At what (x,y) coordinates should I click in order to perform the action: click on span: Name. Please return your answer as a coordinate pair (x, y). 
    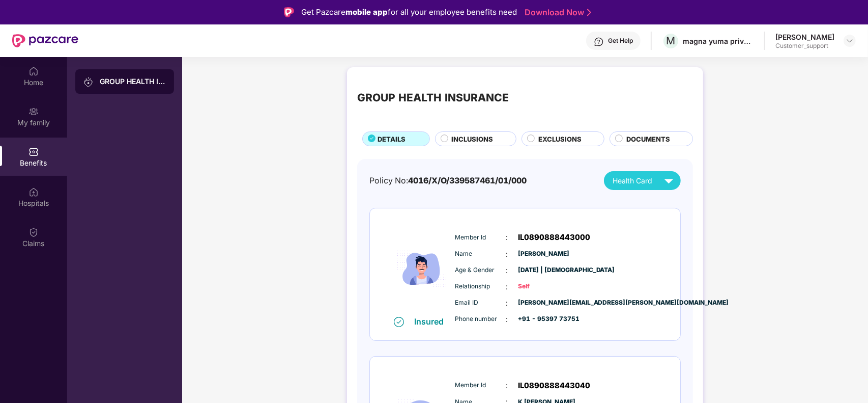
    Looking at the image, I should click on (481, 253).